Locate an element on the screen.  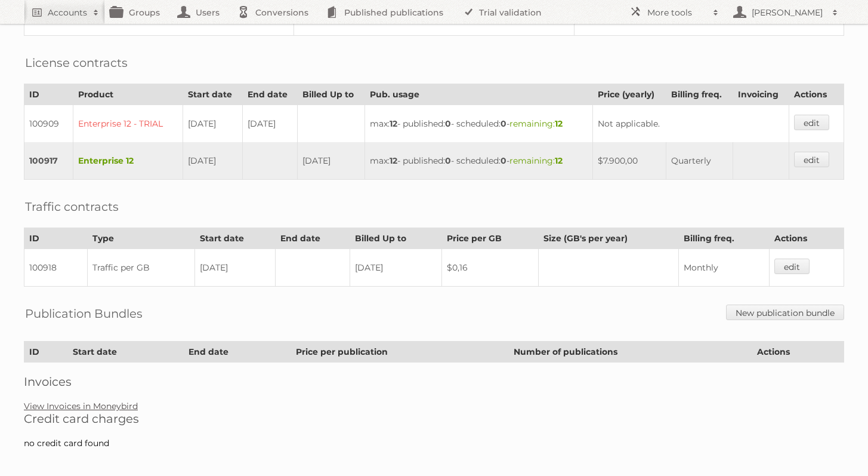
td: 100918 is located at coordinates (56, 267).